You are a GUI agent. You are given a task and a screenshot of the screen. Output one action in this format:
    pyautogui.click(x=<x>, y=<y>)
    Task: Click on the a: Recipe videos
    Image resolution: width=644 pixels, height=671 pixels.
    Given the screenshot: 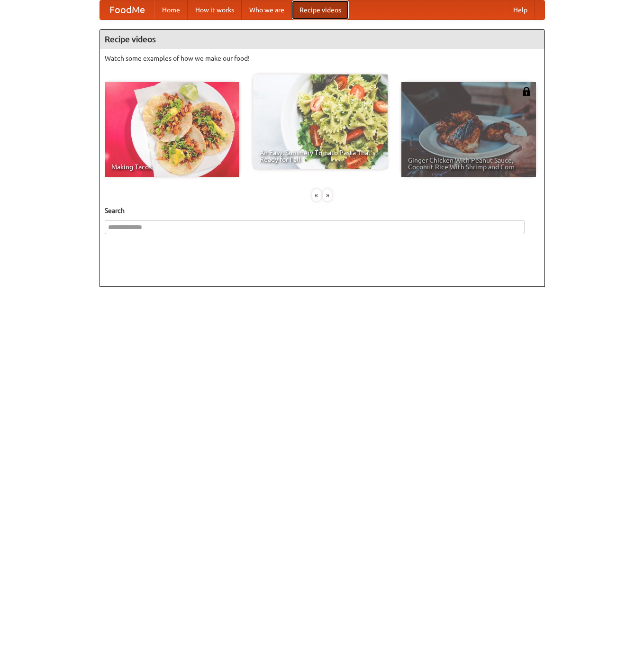 What is the action you would take?
    pyautogui.click(x=320, y=10)
    